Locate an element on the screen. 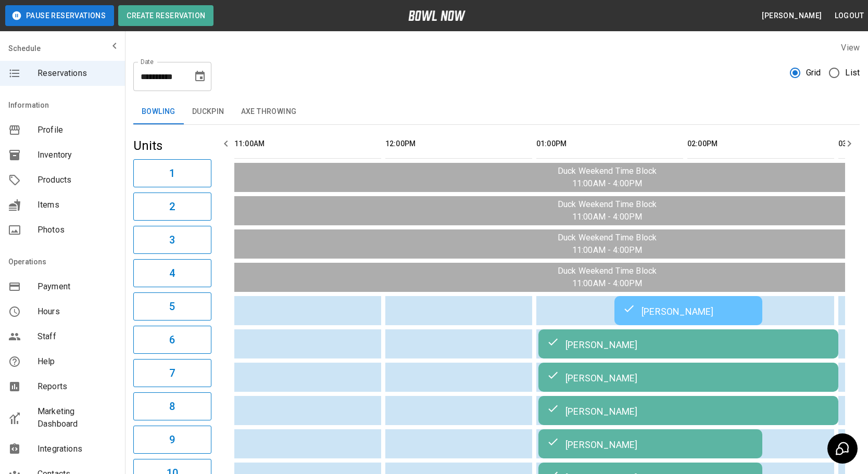  h6: 2 is located at coordinates (172, 207).